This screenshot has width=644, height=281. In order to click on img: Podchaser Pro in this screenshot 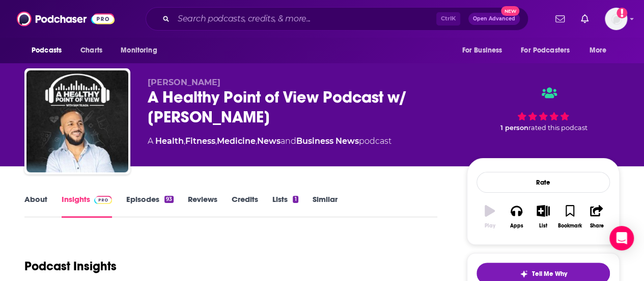, I will do `click(103, 200)`.